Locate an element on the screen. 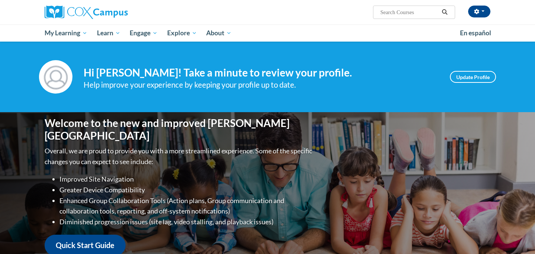 The image size is (535, 254). span: En español is located at coordinates (475, 33).